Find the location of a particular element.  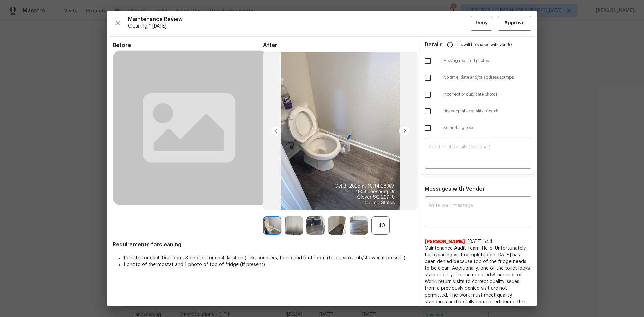

div: Unacceptable quality of work is located at coordinates (478, 111).